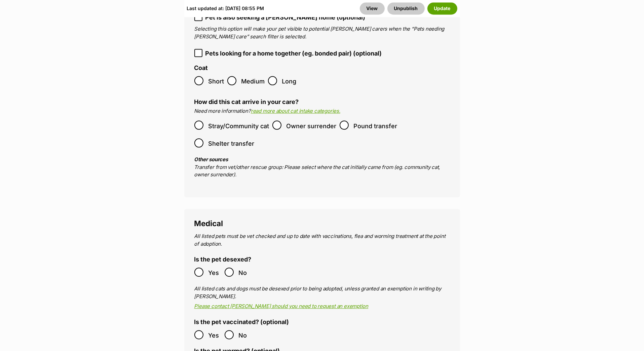 The width and height of the screenshot is (644, 351). What do you see at coordinates (322, 111) in the screenshot?
I see `p: Need more information?` at bounding box center [322, 111].